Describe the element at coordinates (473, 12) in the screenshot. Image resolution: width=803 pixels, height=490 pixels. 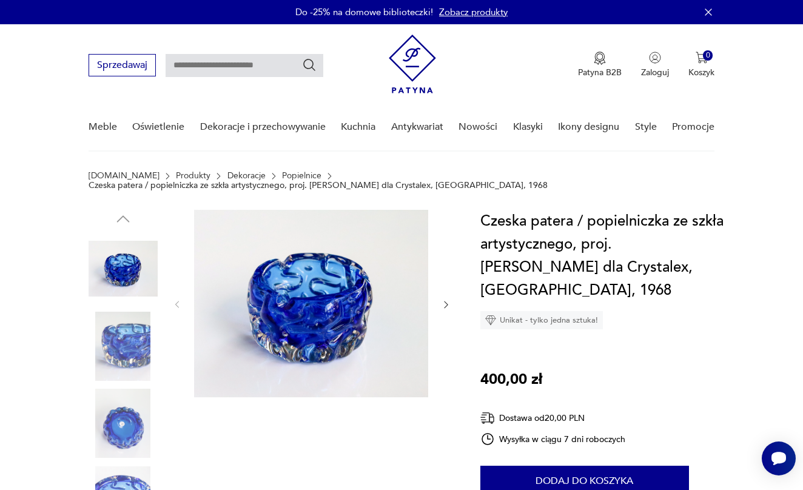
I see `a: Zobacz produkty` at that location.